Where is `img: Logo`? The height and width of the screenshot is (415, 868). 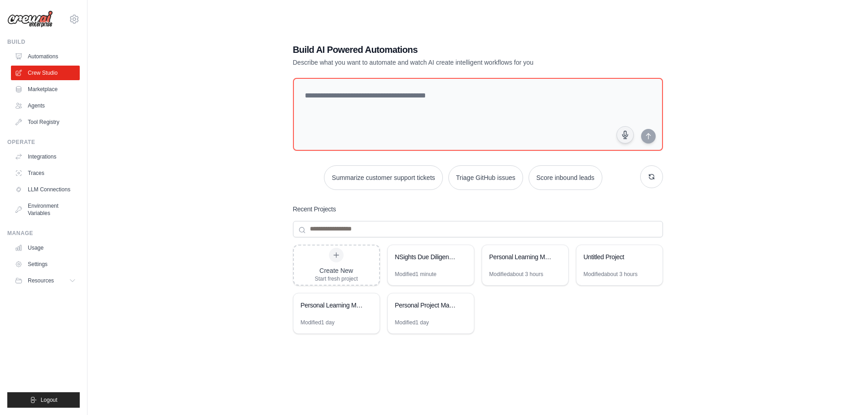 img: Logo is located at coordinates (30, 19).